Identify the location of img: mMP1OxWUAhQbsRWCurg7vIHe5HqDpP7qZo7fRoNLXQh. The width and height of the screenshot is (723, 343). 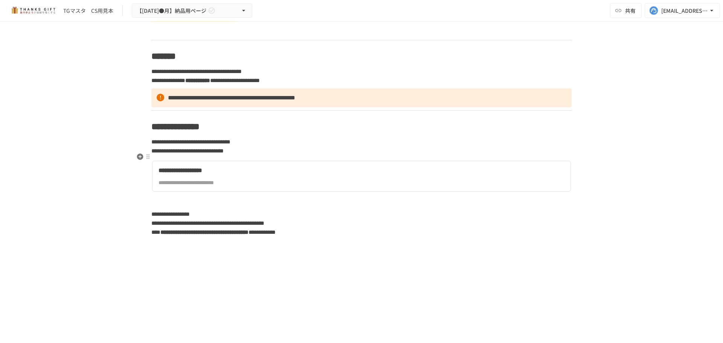
(33, 11).